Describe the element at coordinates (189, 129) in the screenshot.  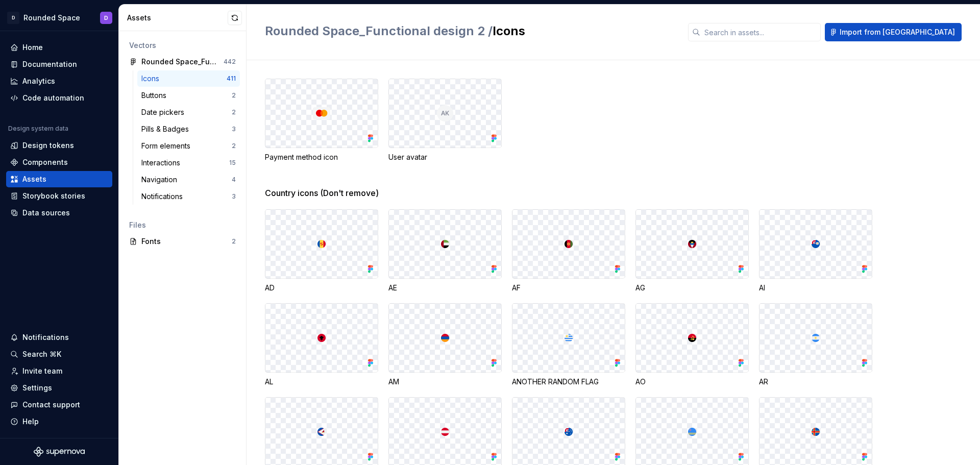
I see `a: Pills & Badges3` at that location.